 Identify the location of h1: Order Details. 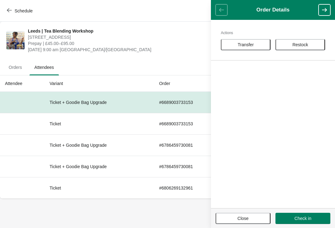
(273, 10).